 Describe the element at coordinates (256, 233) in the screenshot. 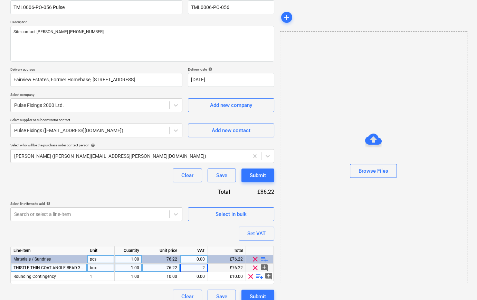

I see `div: Set VAT` at that location.